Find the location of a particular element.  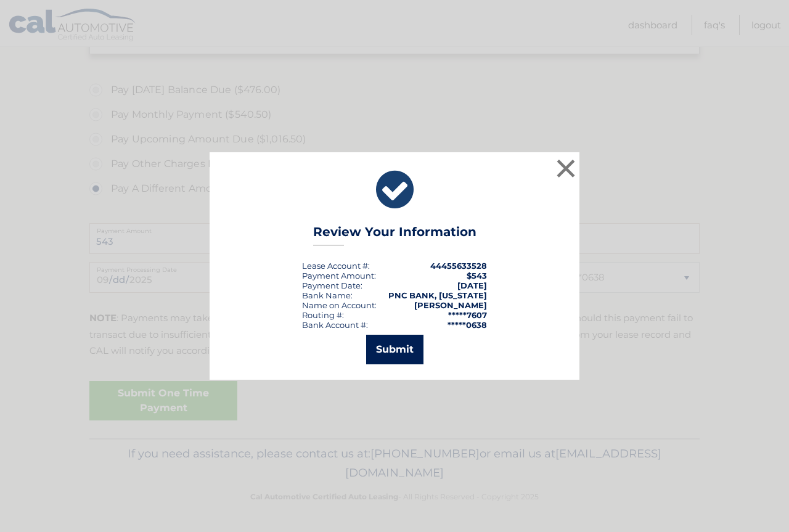

div: Bank Name: is located at coordinates (328, 295).